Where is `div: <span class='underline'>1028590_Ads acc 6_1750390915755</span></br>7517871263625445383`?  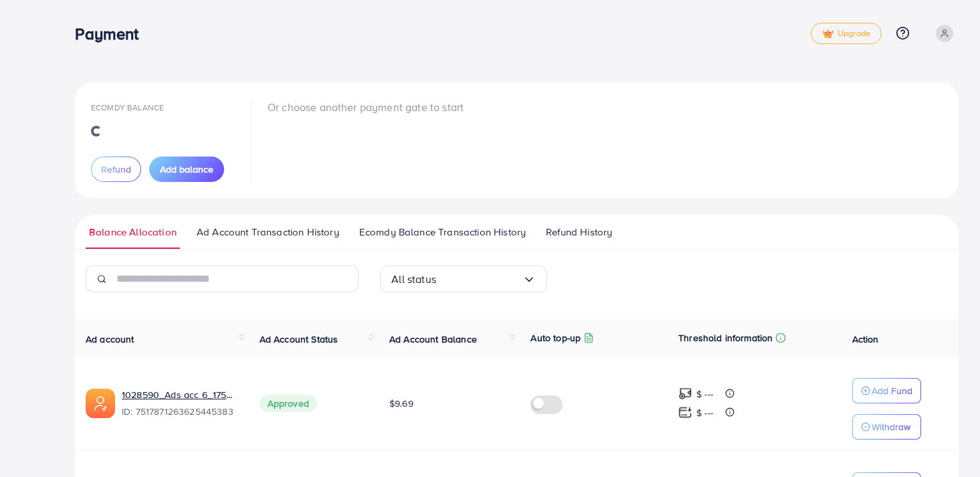 div: <span class='underline'>1028590_Ads acc 6_1750390915755</span></br>7517871263625445383 is located at coordinates (180, 403).